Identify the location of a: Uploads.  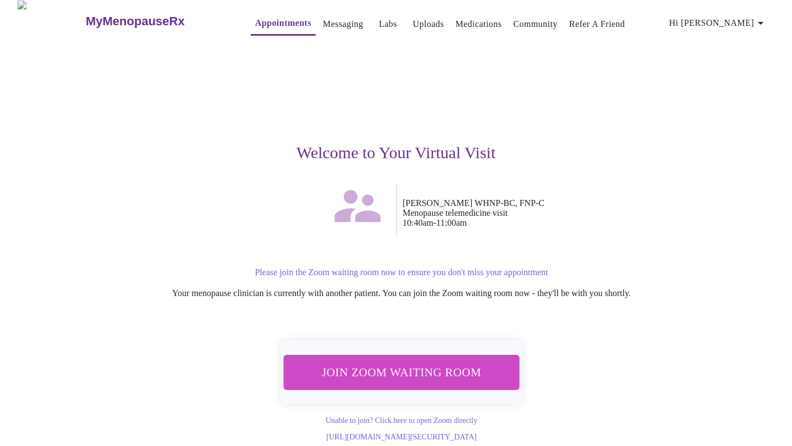
(428, 24).